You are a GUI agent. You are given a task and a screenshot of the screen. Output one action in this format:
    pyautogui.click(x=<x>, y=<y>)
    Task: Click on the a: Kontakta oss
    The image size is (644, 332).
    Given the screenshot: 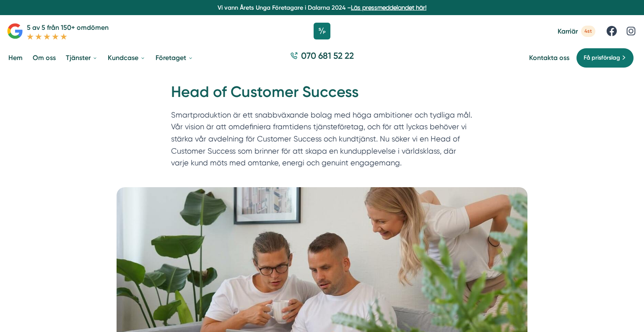 What is the action you would take?
    pyautogui.click(x=549, y=57)
    